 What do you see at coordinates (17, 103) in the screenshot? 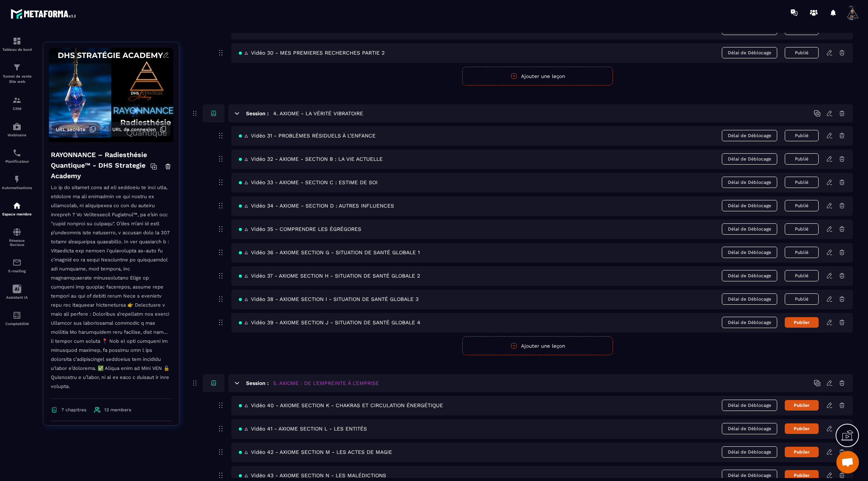
I see `a: formationformationCRM` at bounding box center [17, 103].